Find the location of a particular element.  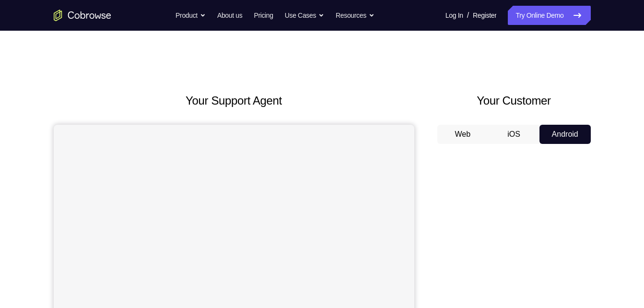

a: Go to the home page is located at coordinates (82, 16).